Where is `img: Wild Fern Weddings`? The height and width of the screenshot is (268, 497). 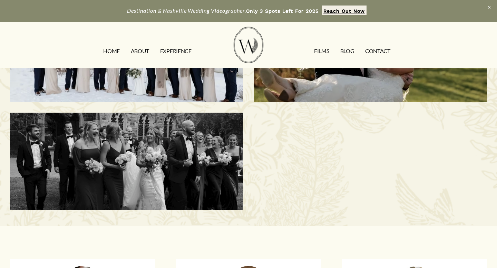 img: Wild Fern Weddings is located at coordinates (248, 45).